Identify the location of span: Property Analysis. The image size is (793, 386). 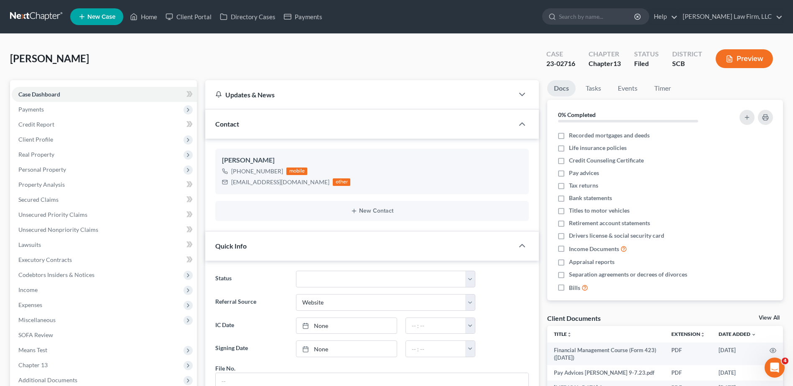
(41, 184).